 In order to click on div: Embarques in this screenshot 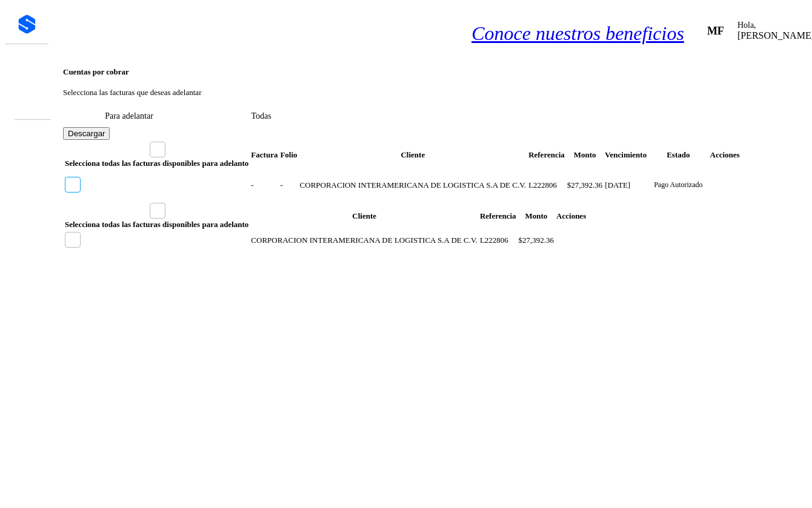, I will do `click(26, 82)`.